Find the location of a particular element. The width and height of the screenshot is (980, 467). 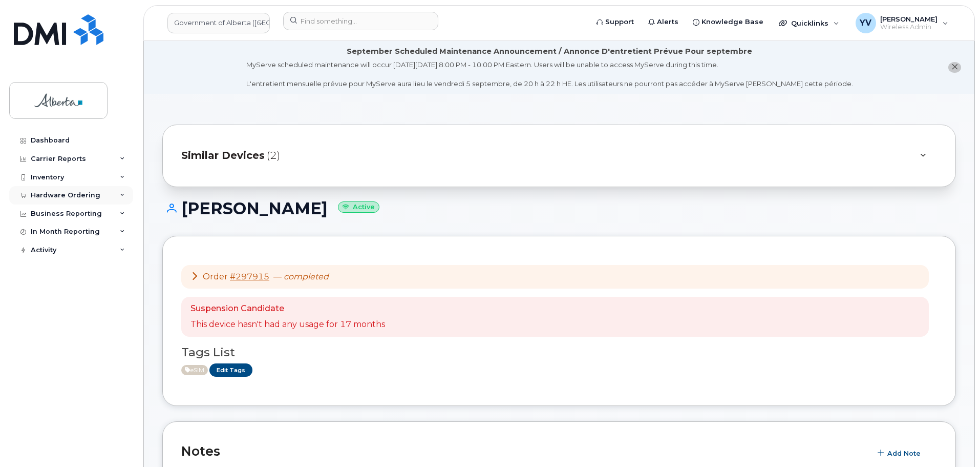

span: Active is located at coordinates (194, 370).